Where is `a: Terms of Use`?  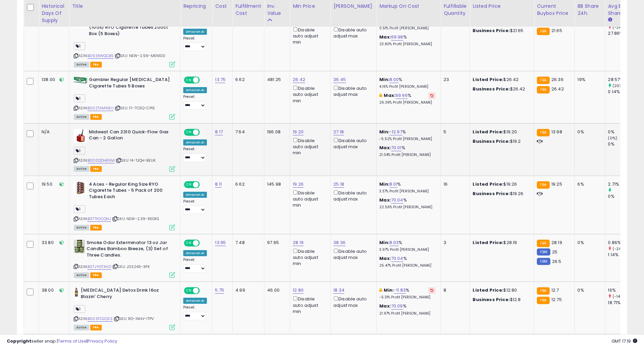 a: Terms of Use is located at coordinates (72, 341).